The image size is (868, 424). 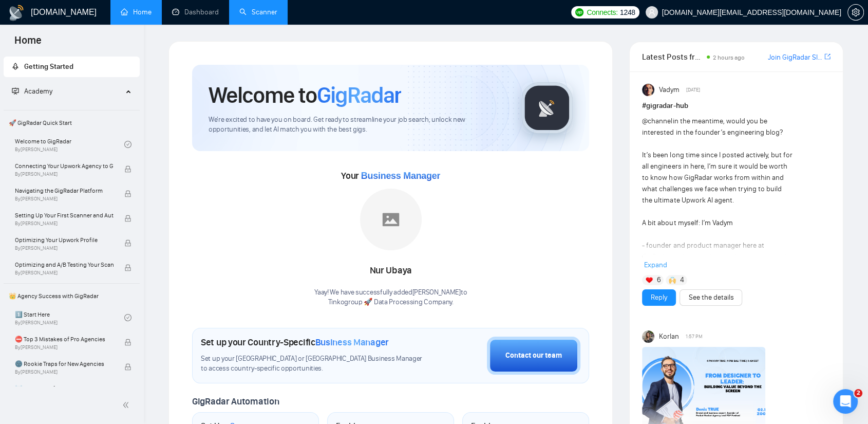 I want to click on span: Vadym, so click(x=669, y=90).